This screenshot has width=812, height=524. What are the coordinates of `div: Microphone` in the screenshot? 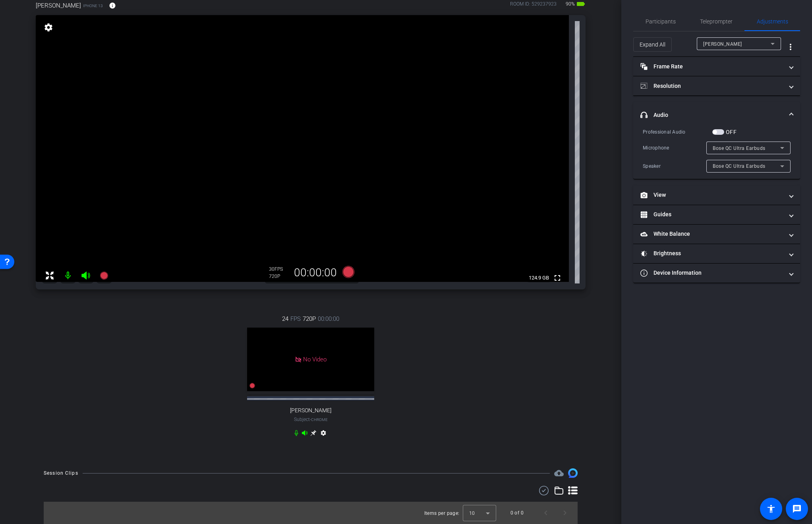 It's located at (675, 148).